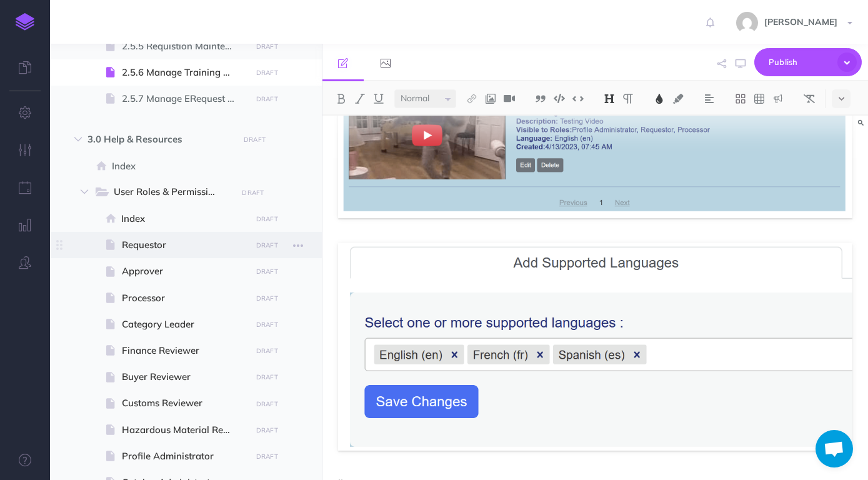  Describe the element at coordinates (184, 271) in the screenshot. I see `span: Approver` at that location.